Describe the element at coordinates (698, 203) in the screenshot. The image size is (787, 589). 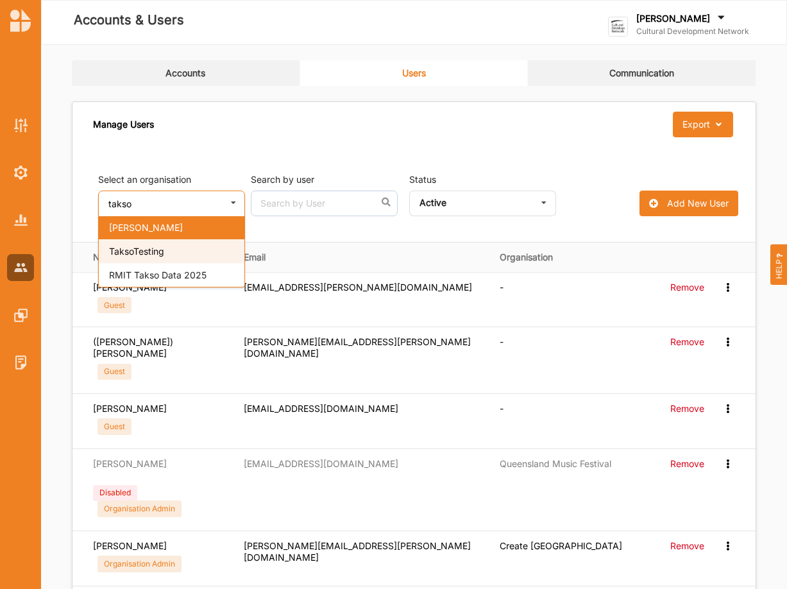
I see `div: Add New User` at that location.